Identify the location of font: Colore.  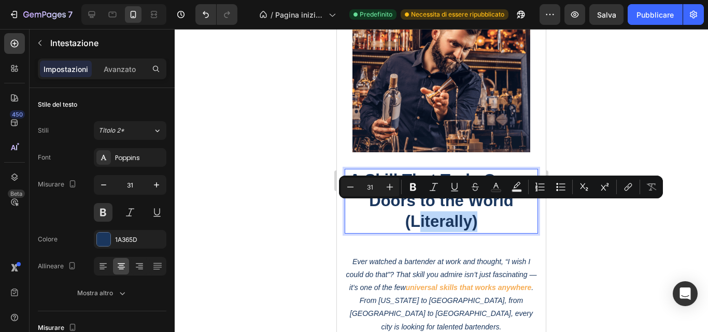
(48, 239).